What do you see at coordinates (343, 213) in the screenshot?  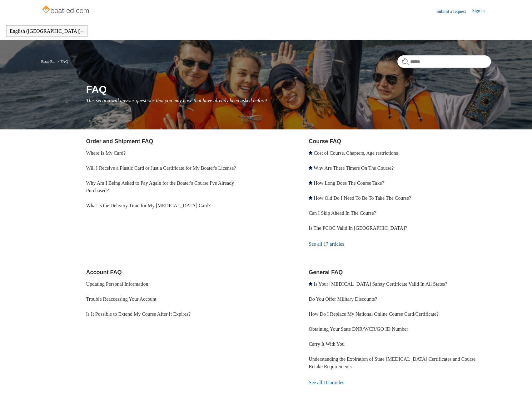 I see `a: Can I Skip Ahead In The Course?` at bounding box center [343, 213].